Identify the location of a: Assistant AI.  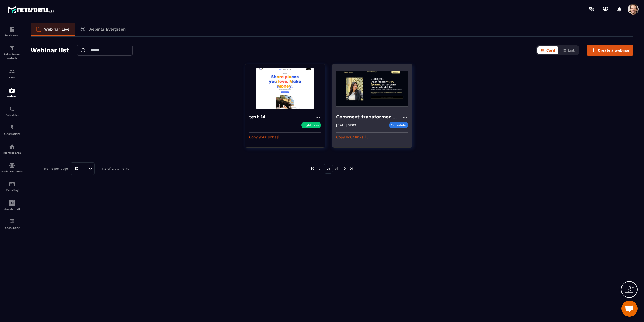
(12, 205).